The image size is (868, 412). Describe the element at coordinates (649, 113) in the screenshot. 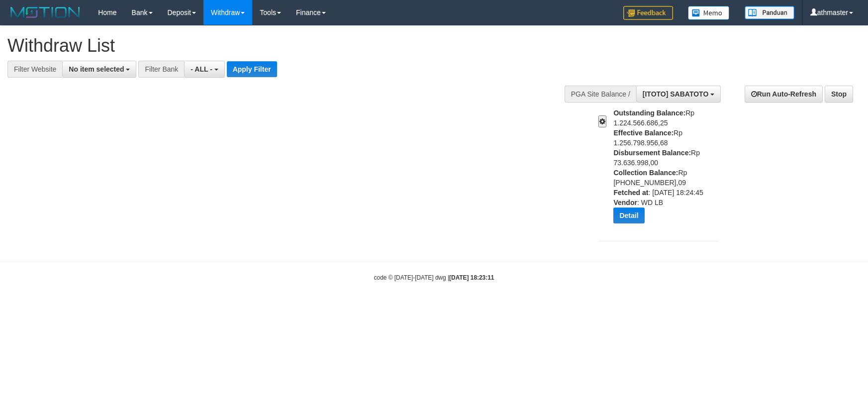

I see `b: Outstanding Balance:` at that location.